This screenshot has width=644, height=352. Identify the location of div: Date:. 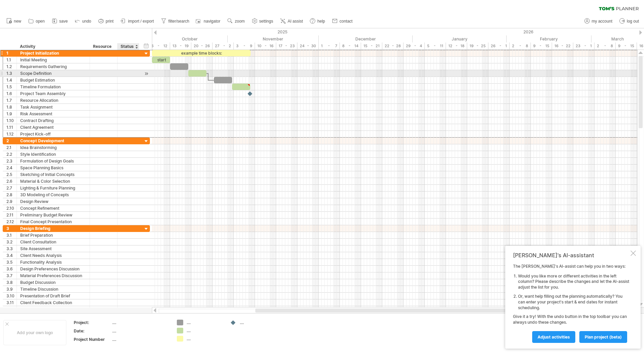
(92, 330).